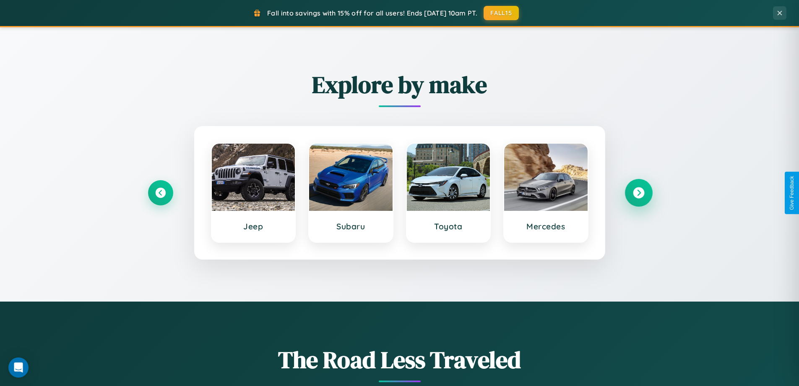 This screenshot has height=386, width=799. I want to click on h1: The Road Less Traveled, so click(400, 359).